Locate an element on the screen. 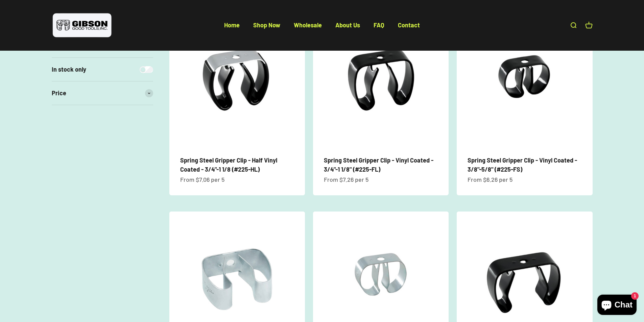 Image resolution: width=644 pixels, height=322 pixels. a: Home is located at coordinates (232, 25).